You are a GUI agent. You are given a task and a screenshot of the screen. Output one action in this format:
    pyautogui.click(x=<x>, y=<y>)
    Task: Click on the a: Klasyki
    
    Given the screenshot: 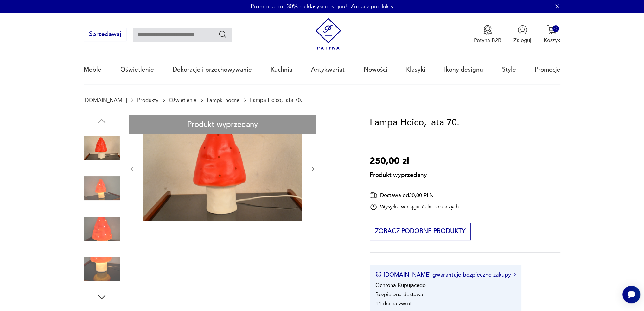 What is the action you would take?
    pyautogui.click(x=415, y=70)
    